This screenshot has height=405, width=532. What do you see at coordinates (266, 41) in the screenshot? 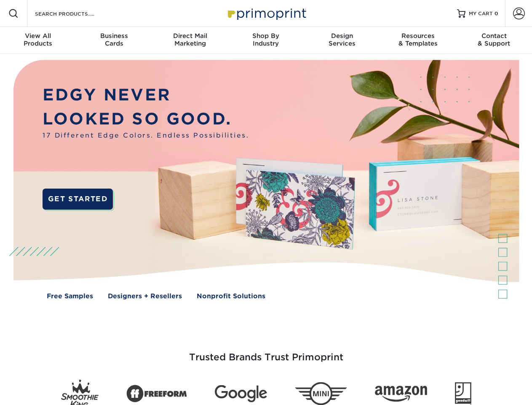
I see `a: Shop ByIndustry` at bounding box center [266, 41].